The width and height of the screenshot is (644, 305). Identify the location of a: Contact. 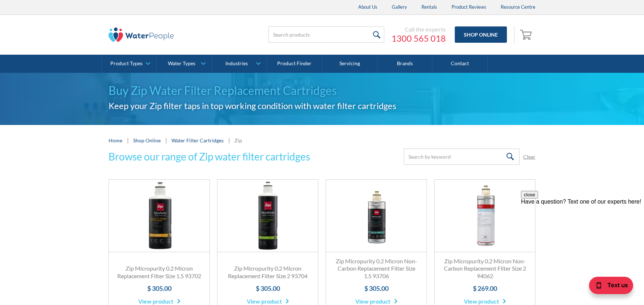
(460, 63).